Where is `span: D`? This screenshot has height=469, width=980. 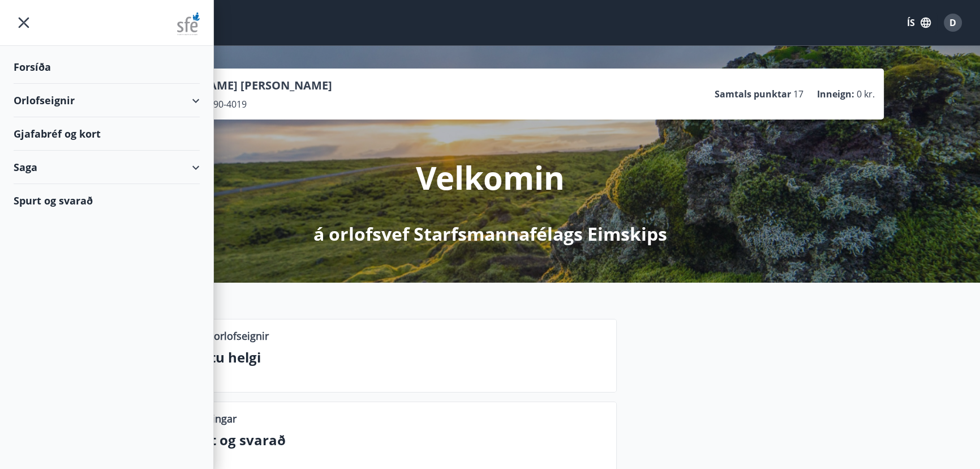 span: D is located at coordinates (953, 22).